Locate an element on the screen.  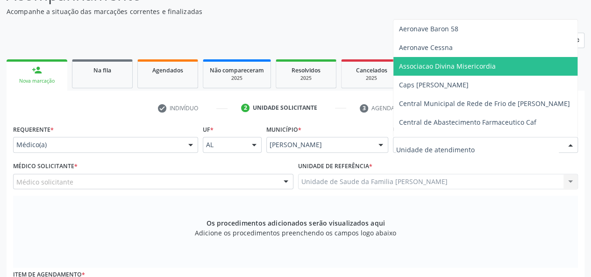
span: Central de Abastecimento Farmaceutico Caf is located at coordinates (467, 122).